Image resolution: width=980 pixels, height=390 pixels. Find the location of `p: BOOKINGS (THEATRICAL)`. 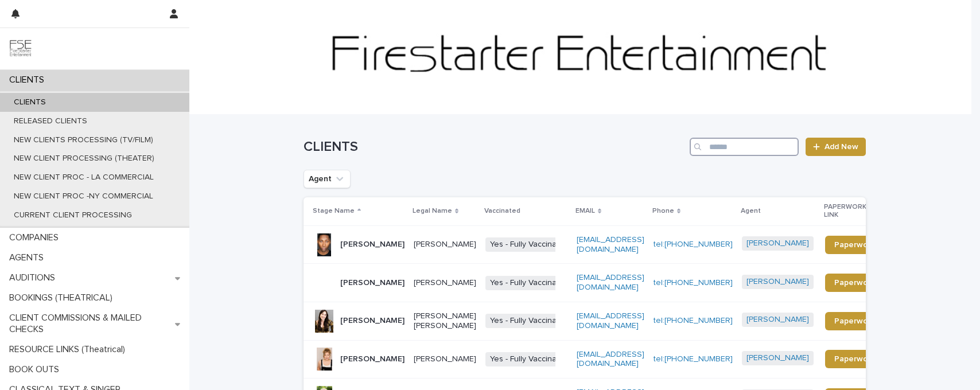

p: BOOKINGS (THEATRICAL) is located at coordinates (63, 298).